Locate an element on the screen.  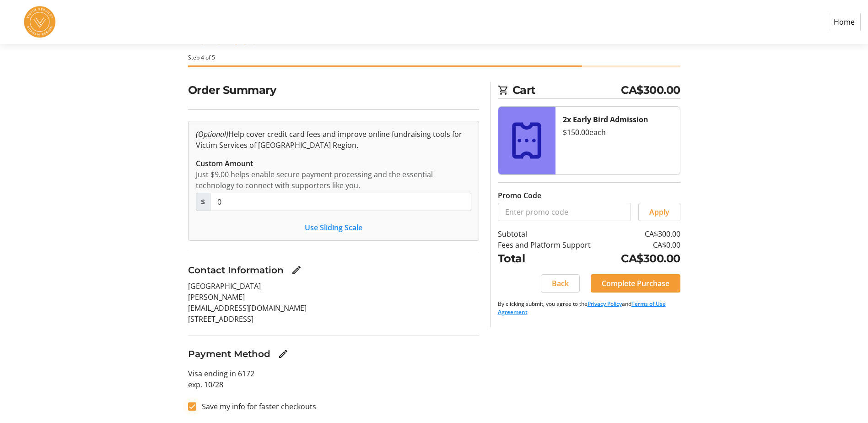
a: Home is located at coordinates (844, 22).